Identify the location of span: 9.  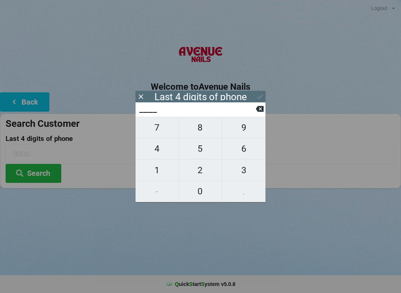
(243, 128).